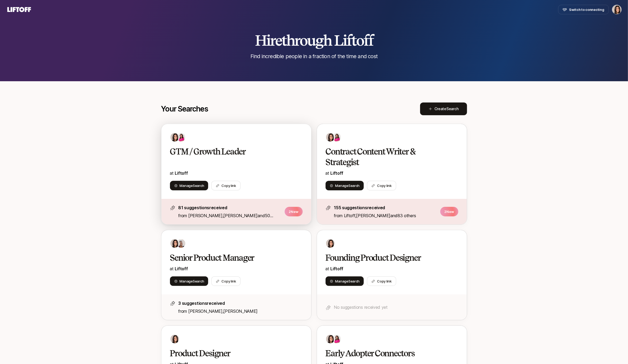  What do you see at coordinates (617, 9) in the screenshot?
I see `button: Eleanor Morgan` at bounding box center [617, 9].